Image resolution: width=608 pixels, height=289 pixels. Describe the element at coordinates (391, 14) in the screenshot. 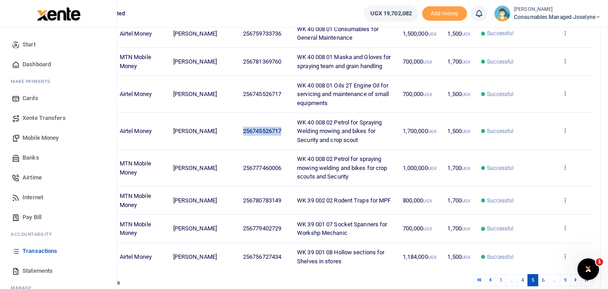

I see `span: UGX 19,702,082` at that location.